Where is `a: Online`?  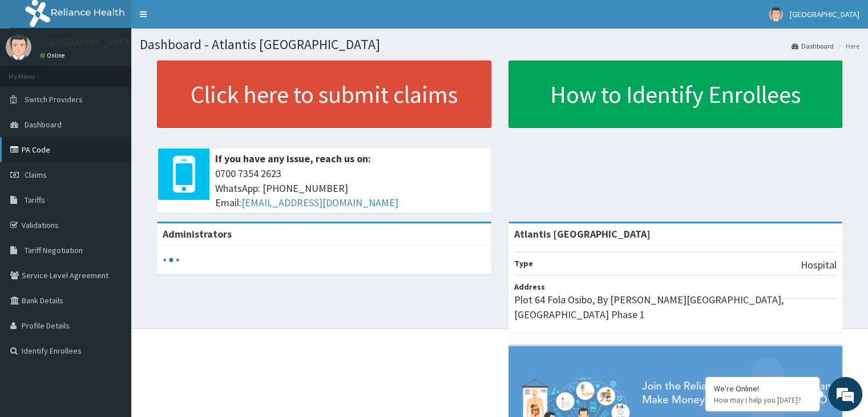 a: Online is located at coordinates (54, 56).